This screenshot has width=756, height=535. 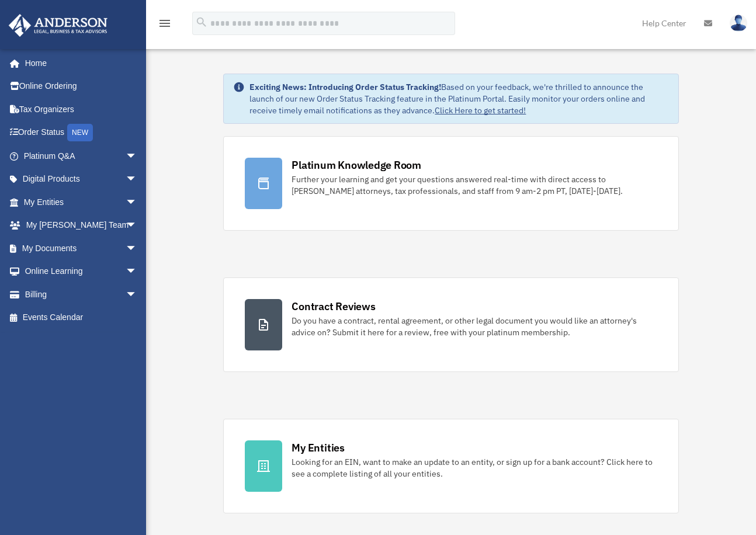 I want to click on a: Digital Productsarrow_drop_down, so click(x=81, y=180).